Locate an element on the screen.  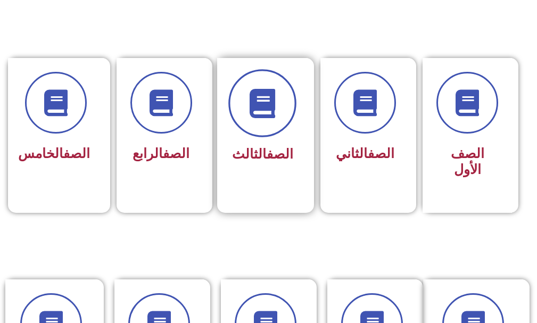
span: الصف الأول is located at coordinates (467, 161).